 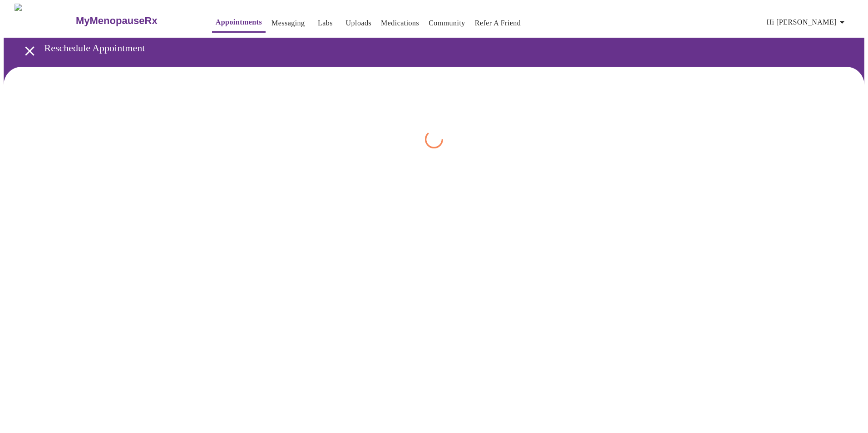 What do you see at coordinates (30, 51) in the screenshot?
I see `button: open drawer` at bounding box center [30, 51].